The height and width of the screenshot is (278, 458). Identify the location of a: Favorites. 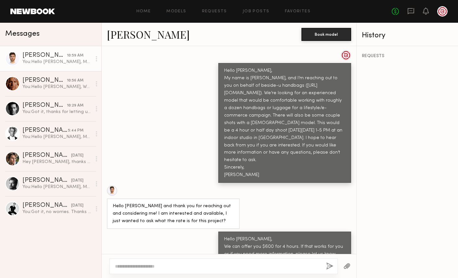
(298, 11).